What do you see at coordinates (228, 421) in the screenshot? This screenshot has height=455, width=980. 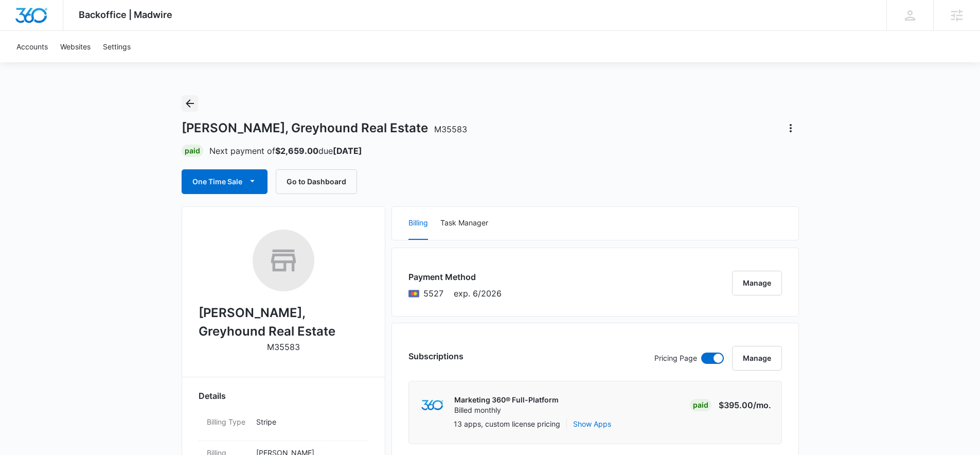 I see `dt: Billing Type` at bounding box center [228, 421].